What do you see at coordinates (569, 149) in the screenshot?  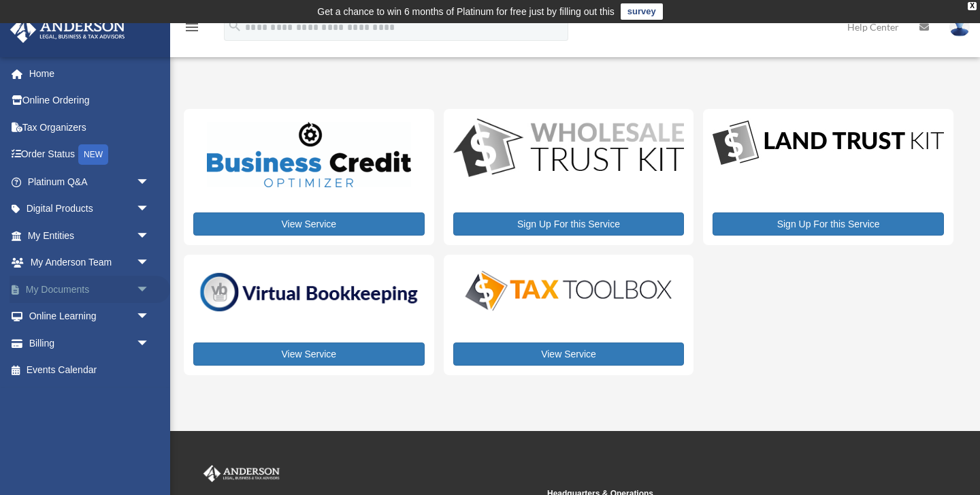 I see `img: WS-Trust-Kit-lgo-1.jpg` at bounding box center [569, 149].